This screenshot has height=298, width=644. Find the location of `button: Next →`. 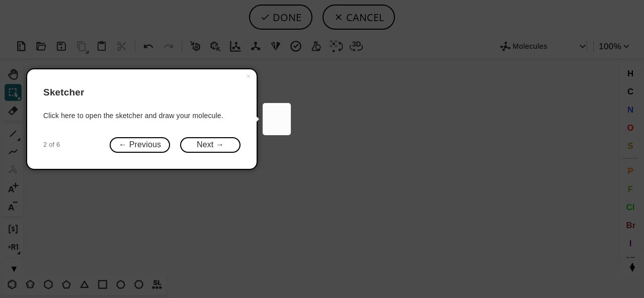

button: Next → is located at coordinates (210, 145).